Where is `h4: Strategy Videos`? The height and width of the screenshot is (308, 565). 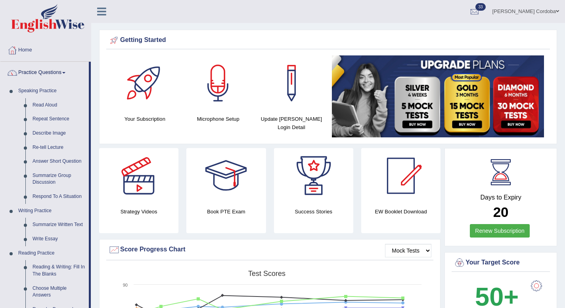
h4: Strategy Videos is located at coordinates (139, 212).